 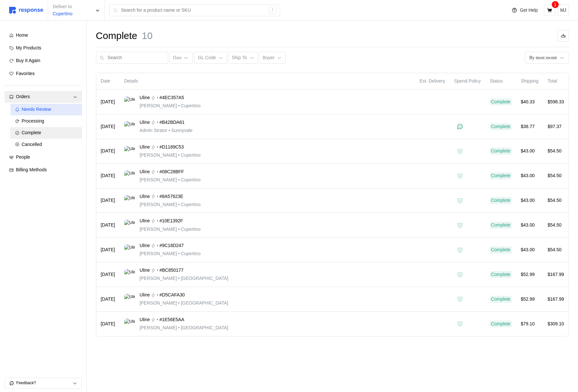 I want to click on span: #08C28BFF, so click(x=172, y=172).